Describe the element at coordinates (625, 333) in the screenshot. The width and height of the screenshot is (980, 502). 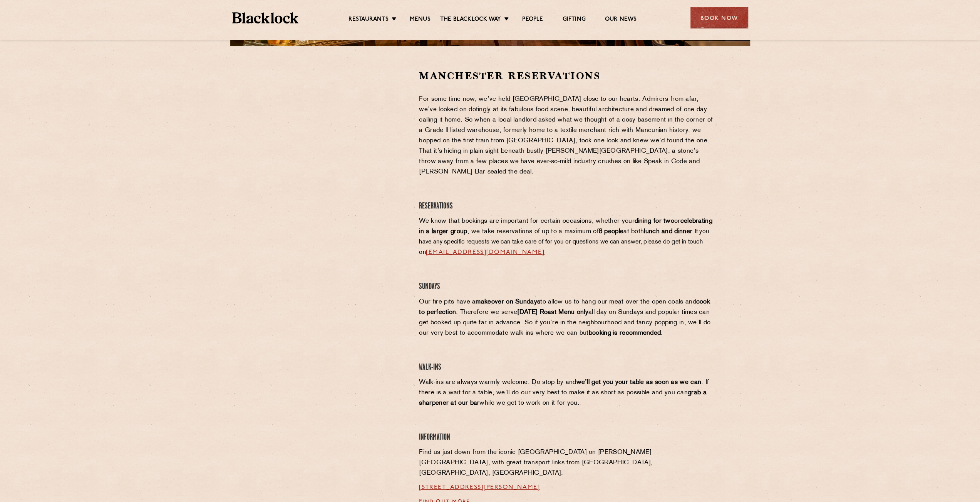
I see `strong: booking is recommended` at that location.